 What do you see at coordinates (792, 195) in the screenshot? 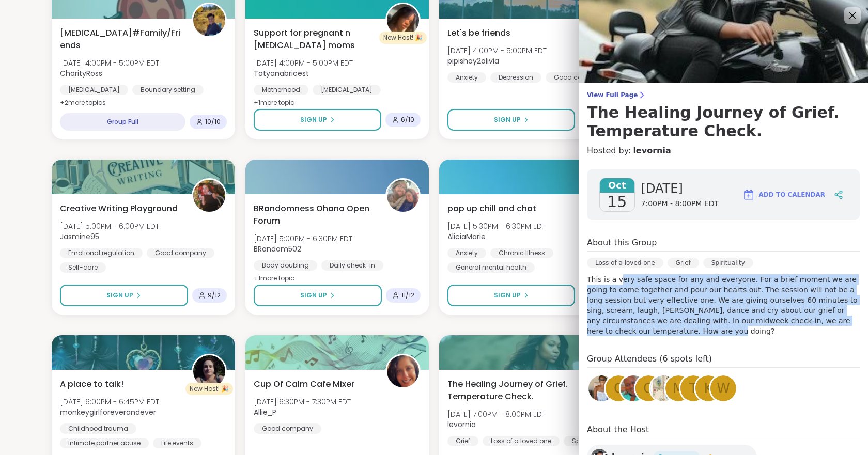
I see `span: Add to Calendar` at bounding box center [792, 195].